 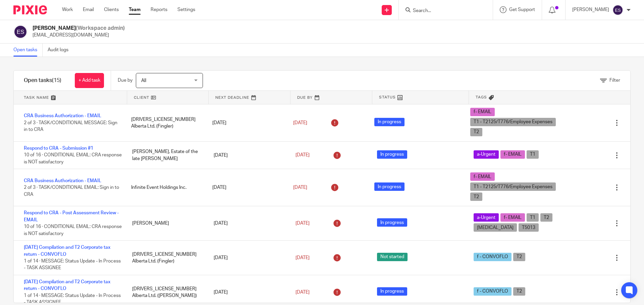 What do you see at coordinates (67, 9) in the screenshot?
I see `a: Work` at bounding box center [67, 9].